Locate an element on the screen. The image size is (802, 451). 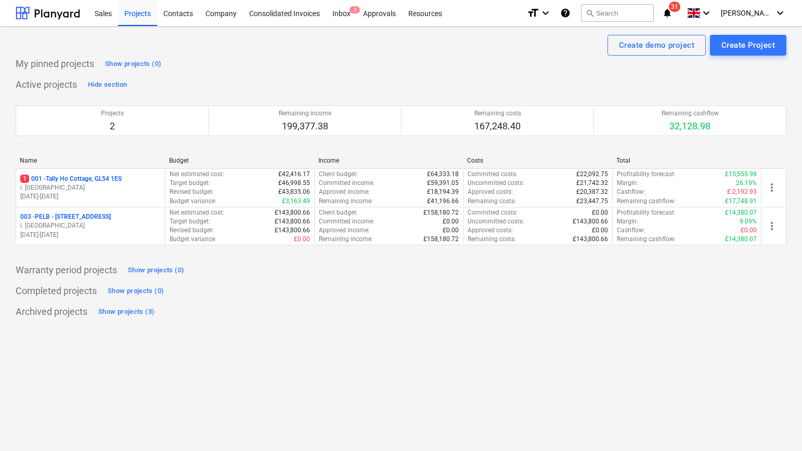
p: Active projects is located at coordinates (46, 85).